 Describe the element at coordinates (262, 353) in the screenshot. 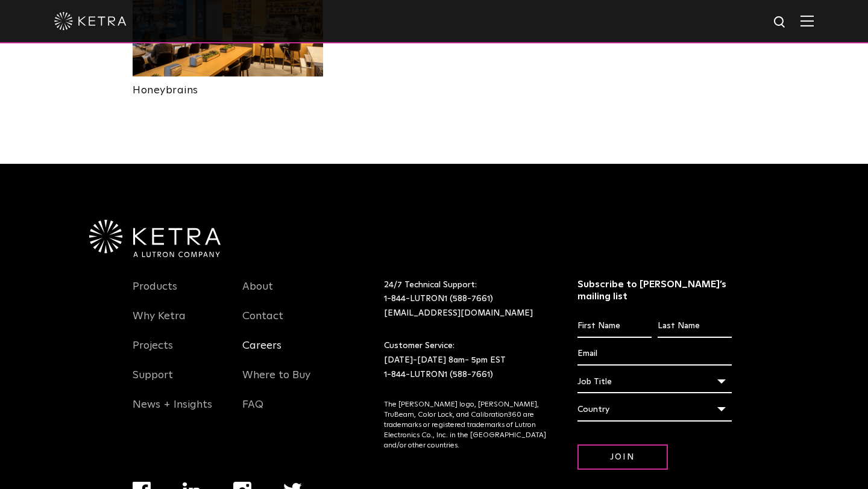

I see `a: Careers` at that location.